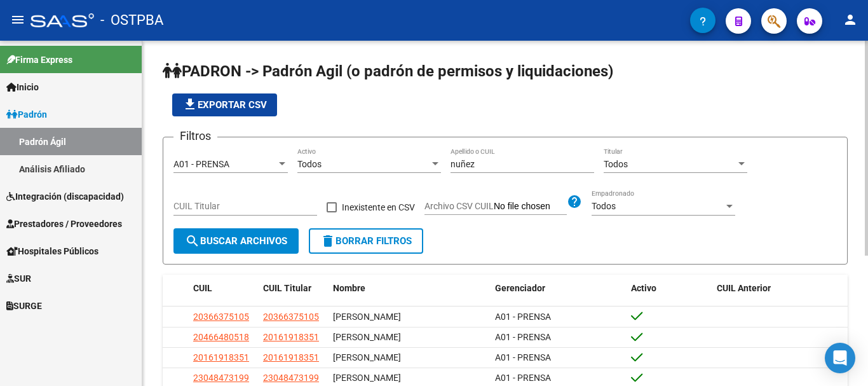 This screenshot has width=868, height=386. Describe the element at coordinates (27, 114) in the screenshot. I see `span: Padrón` at that location.